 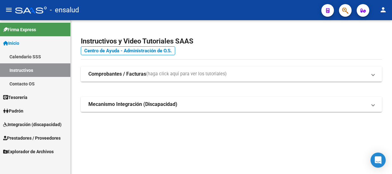 What do you see at coordinates (11, 43) in the screenshot?
I see `span: Inicio` at bounding box center [11, 43].